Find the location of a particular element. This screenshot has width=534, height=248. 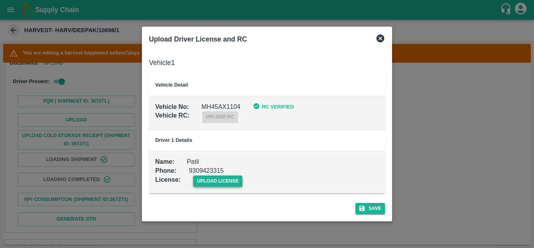

b: License : is located at coordinates (168, 179).